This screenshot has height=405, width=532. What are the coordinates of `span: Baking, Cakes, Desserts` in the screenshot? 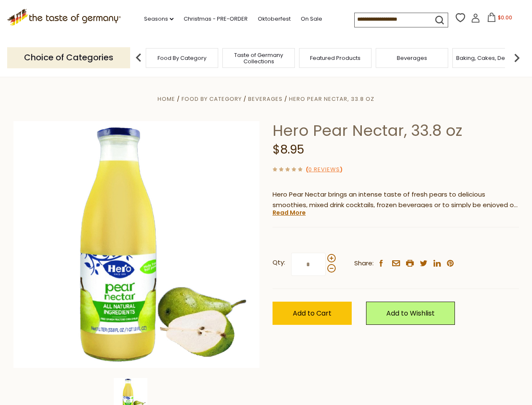 It's located at (489, 57).